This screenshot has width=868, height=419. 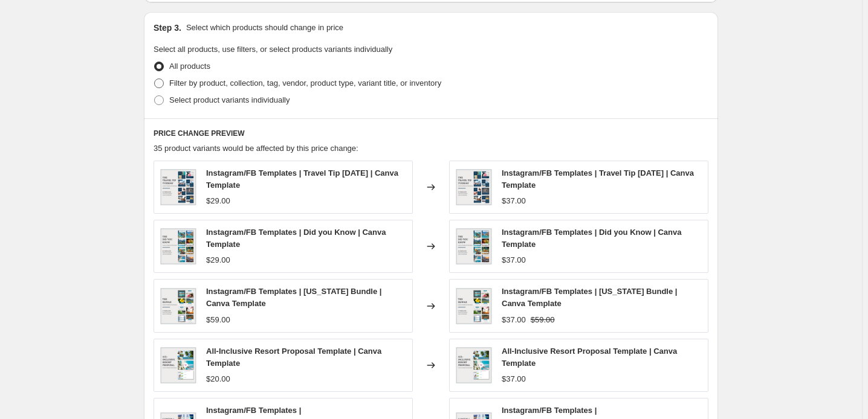 What do you see at coordinates (190, 66) in the screenshot?
I see `span: All products` at bounding box center [190, 66].